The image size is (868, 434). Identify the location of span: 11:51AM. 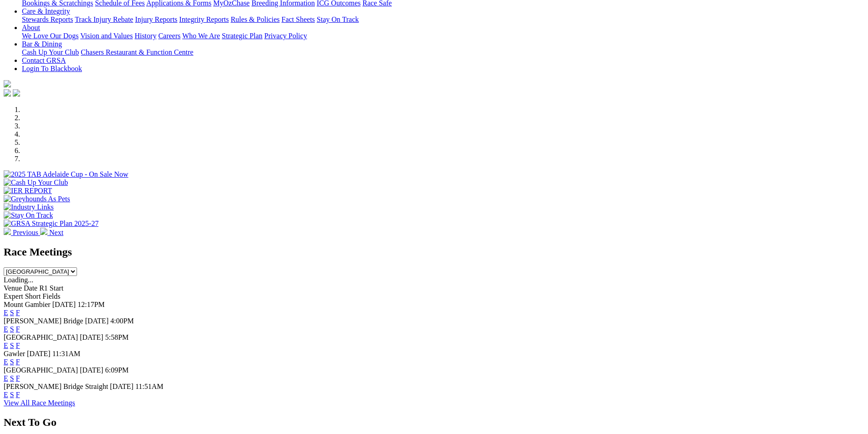
(150, 386).